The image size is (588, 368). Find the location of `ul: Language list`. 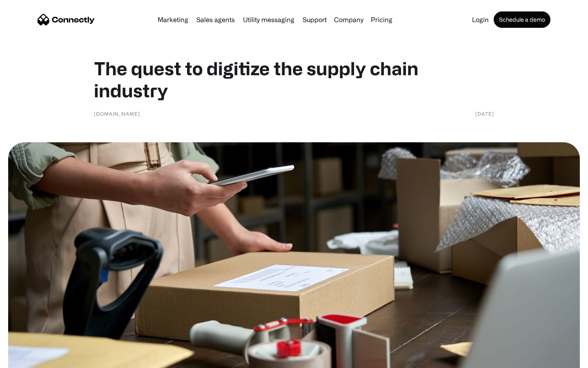

ul: Language list is located at coordinates (33, 359).